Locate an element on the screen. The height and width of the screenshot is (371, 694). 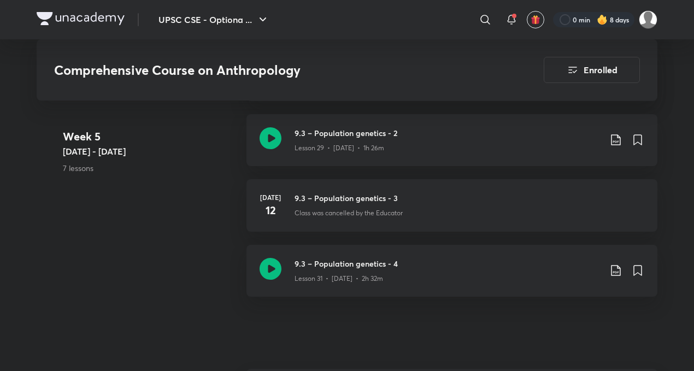
h4: Week 5 is located at coordinates (150, 137).